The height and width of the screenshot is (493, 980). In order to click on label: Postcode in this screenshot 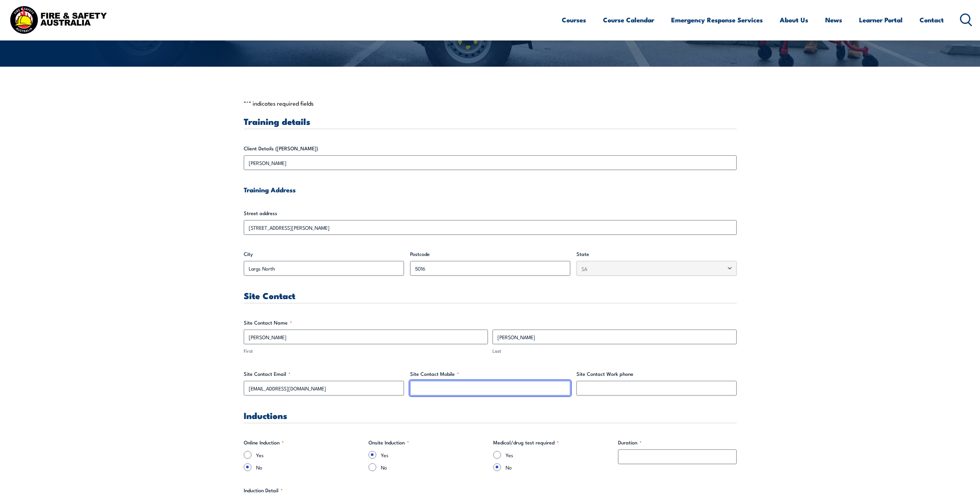, I will do `click(490, 254)`.